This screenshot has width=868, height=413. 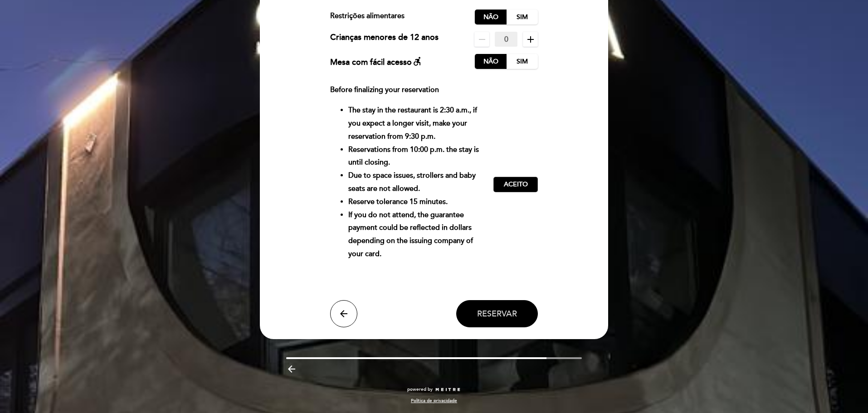 I want to click on span: Reservar, so click(x=497, y=313).